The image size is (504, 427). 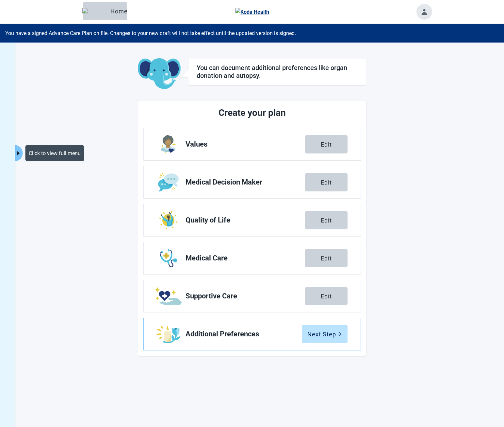 I want to click on span: Medical Decision Maker, so click(x=245, y=182).